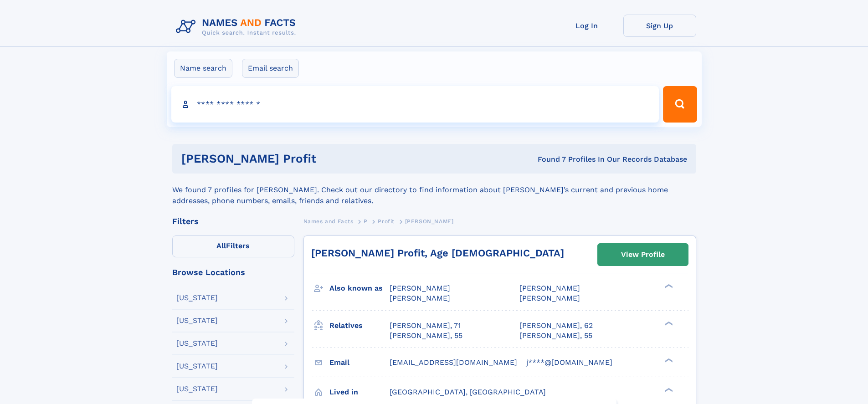 Image resolution: width=868 pixels, height=404 pixels. I want to click on label: Email search, so click(270, 68).